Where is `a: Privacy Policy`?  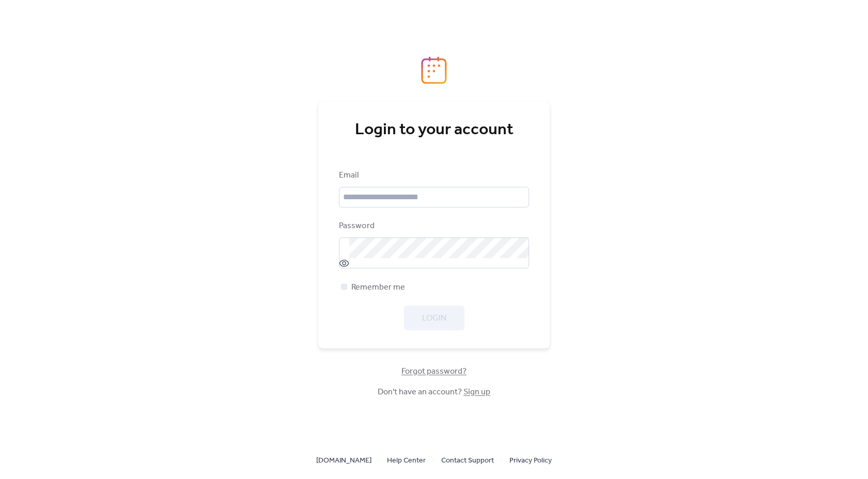
a: Privacy Policy is located at coordinates (530, 460).